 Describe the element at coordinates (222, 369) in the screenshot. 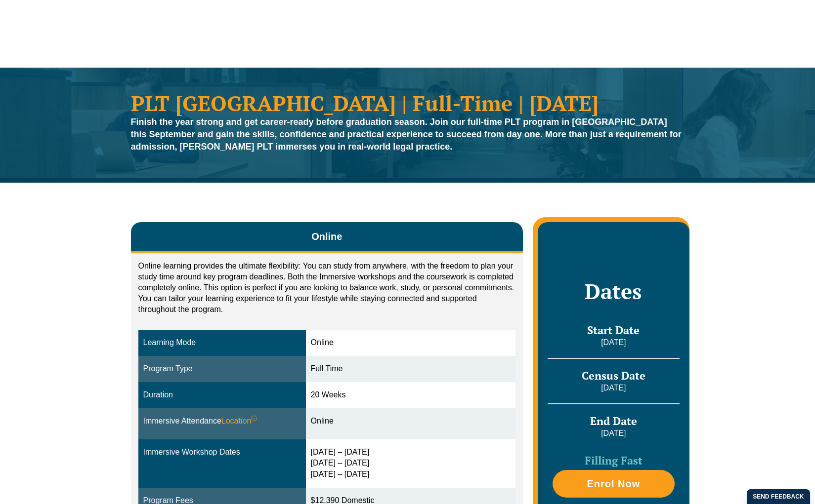

I see `div: Program Type` at that location.